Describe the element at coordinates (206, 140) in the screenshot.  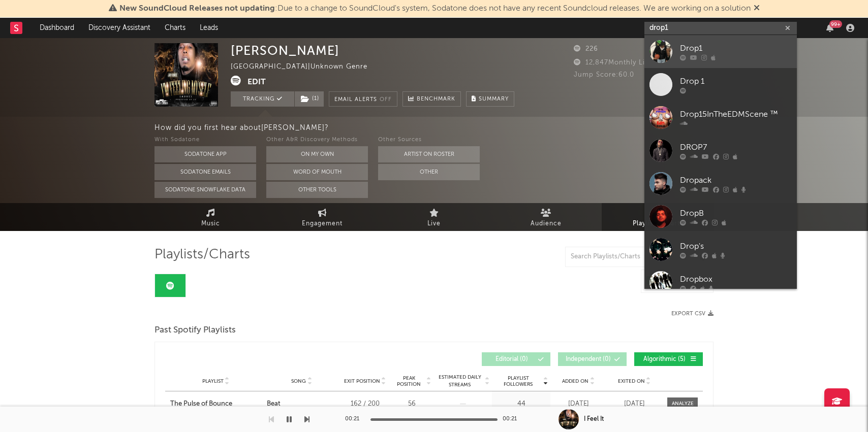
I see `div: With Sodatone` at that location.